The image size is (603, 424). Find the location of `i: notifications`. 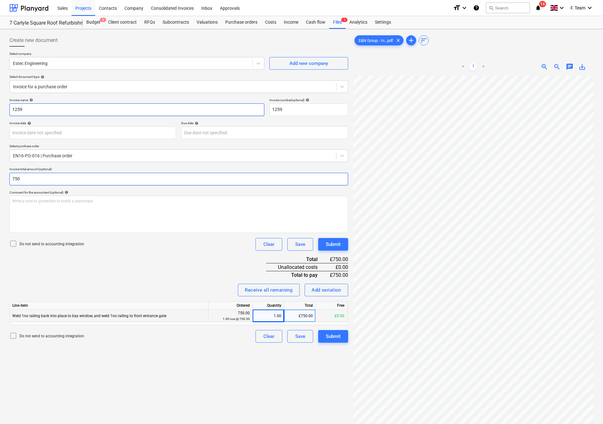

i: notifications is located at coordinates (538, 8).